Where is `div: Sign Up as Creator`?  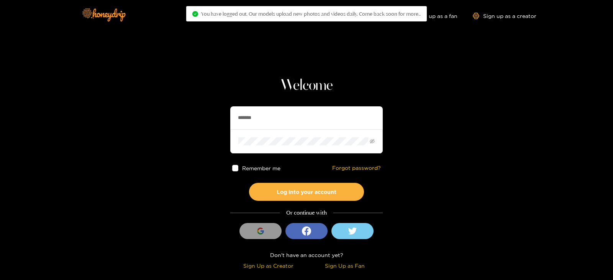 div: Sign Up as Creator is located at coordinates (268, 266).